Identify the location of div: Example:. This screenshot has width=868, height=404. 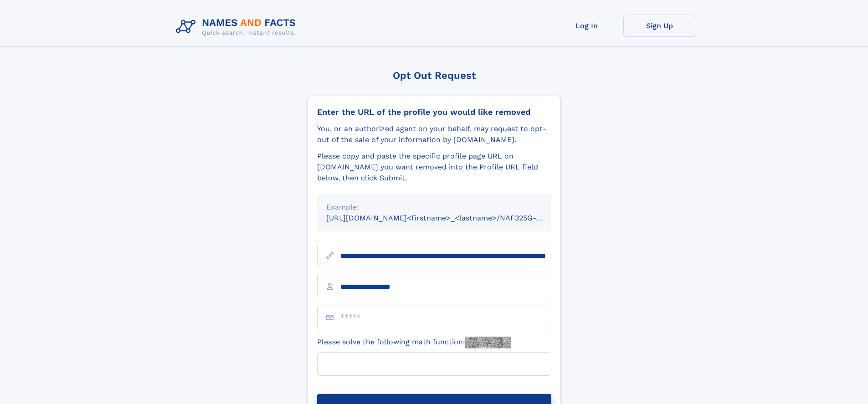
(434, 207).